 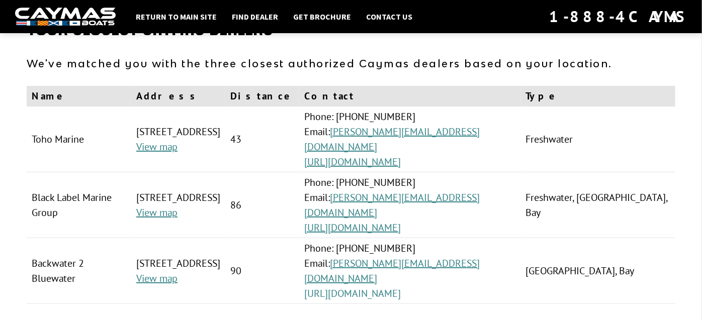 What do you see at coordinates (322, 17) in the screenshot?
I see `a: Get Brochure` at bounding box center [322, 17].